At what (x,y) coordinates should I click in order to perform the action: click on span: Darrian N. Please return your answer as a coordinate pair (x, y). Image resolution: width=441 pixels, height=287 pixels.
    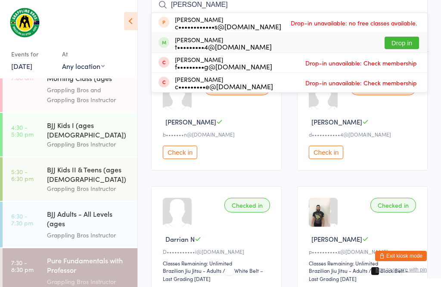
    Looking at the image, I should click on (180, 239).